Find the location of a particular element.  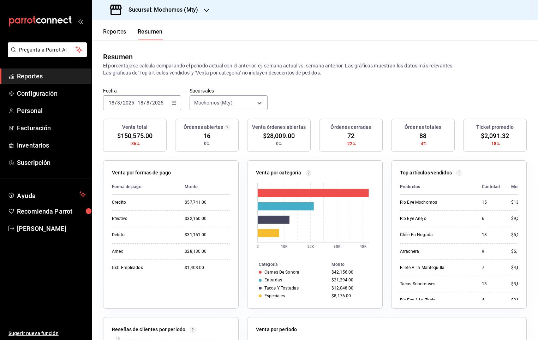

div: $57,741.00 is located at coordinates (207, 202).